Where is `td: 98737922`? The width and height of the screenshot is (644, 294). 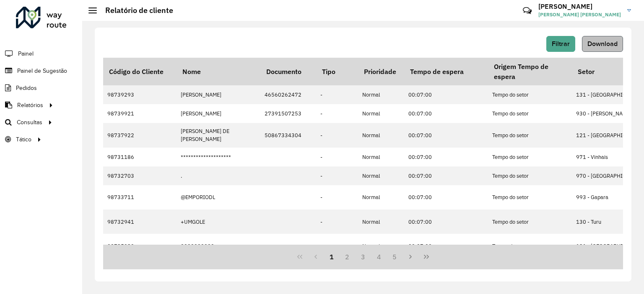 td: 98737922 is located at coordinates (140, 135).